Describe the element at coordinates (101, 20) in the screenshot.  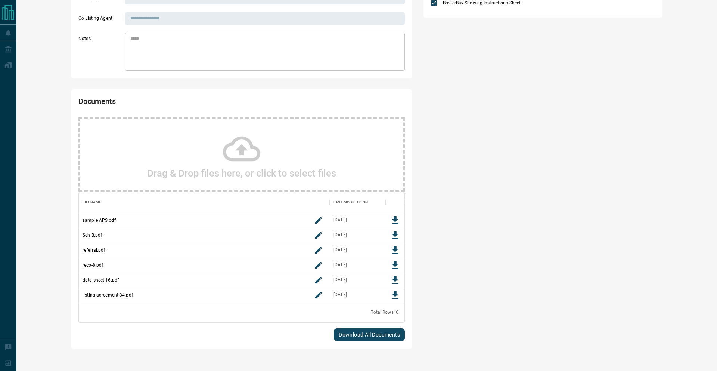
I see `label: Co Listing Agent` at that location.